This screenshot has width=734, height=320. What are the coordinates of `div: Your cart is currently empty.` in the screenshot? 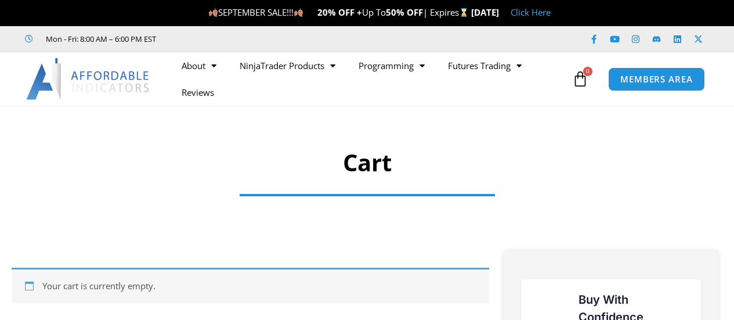 It's located at (250, 285).